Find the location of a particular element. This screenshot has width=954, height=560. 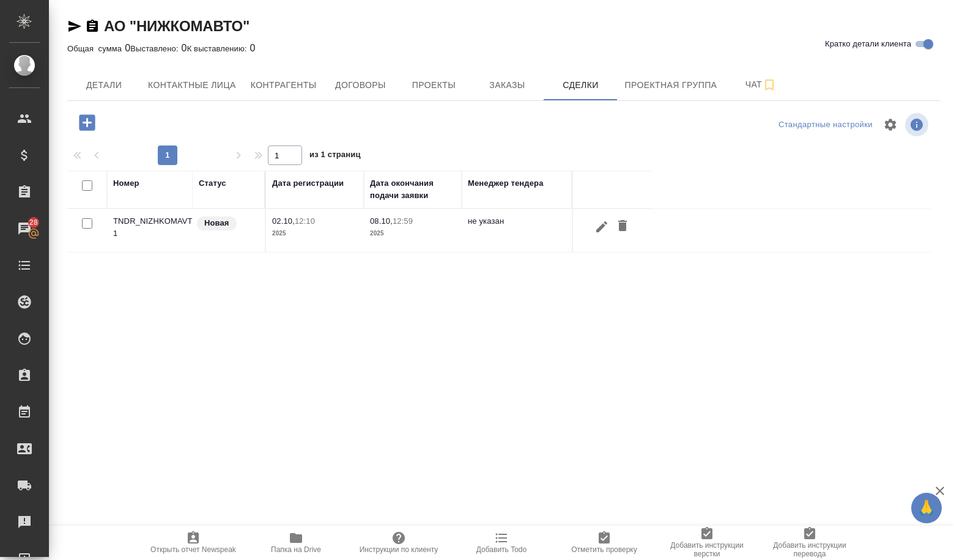

span: Контрагенты is located at coordinates (284, 85).